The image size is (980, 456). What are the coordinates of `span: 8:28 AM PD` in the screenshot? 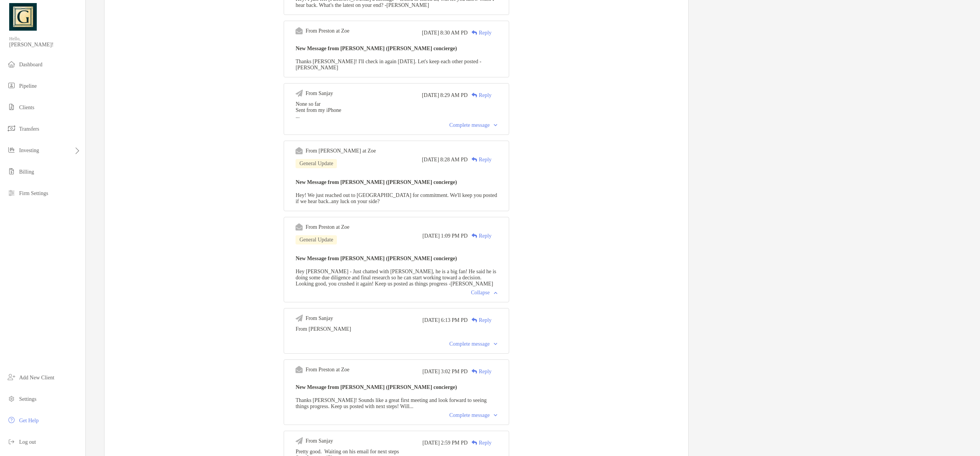 It's located at (454, 159).